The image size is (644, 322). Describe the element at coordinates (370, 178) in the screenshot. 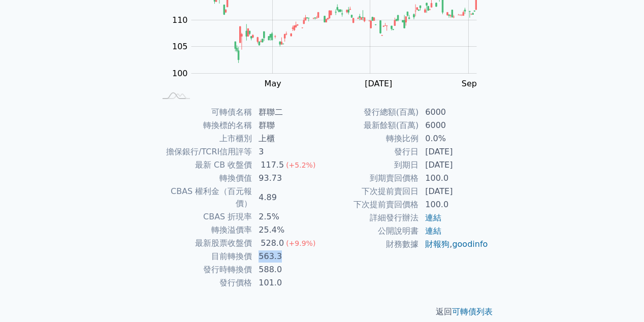

I see `td: 到期賣回價格` at that location.